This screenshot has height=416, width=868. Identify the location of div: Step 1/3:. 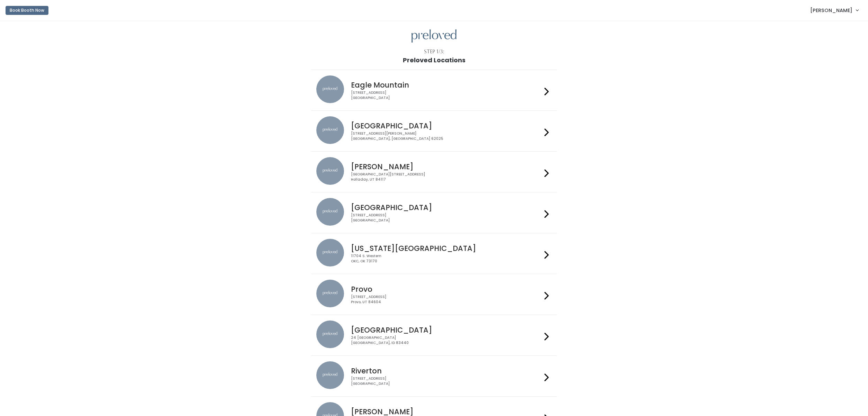
(434, 51).